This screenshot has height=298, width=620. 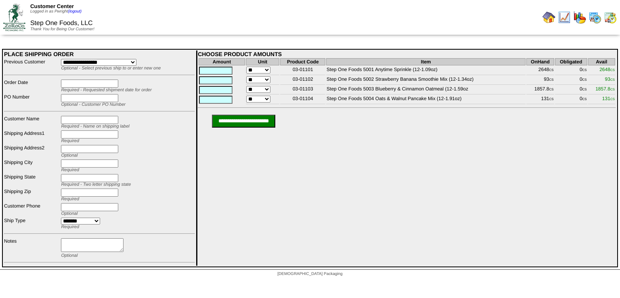 What do you see at coordinates (111, 68) in the screenshot?
I see `span: Optional - Select previous ship to or enter new one` at bounding box center [111, 68].